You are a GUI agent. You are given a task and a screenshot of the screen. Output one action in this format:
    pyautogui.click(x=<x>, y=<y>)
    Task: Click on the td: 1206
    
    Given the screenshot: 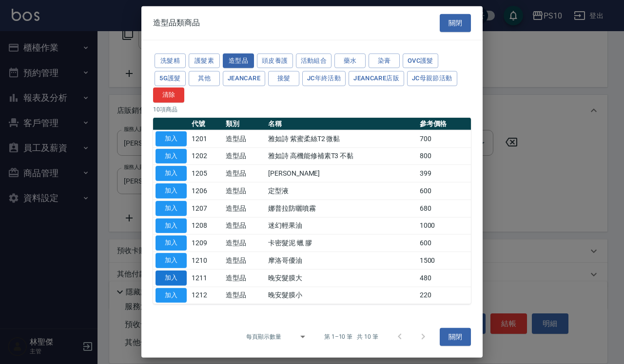 What is the action you would take?
    pyautogui.click(x=206, y=191)
    